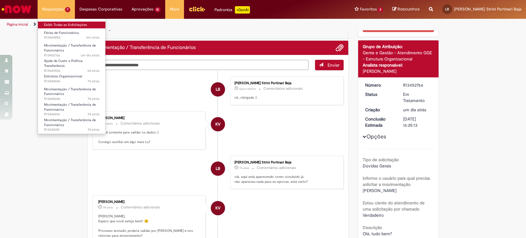  Describe the element at coordinates (414, 110) in the screenshot. I see `time: 27/08/2025 14:27:03` at that location.